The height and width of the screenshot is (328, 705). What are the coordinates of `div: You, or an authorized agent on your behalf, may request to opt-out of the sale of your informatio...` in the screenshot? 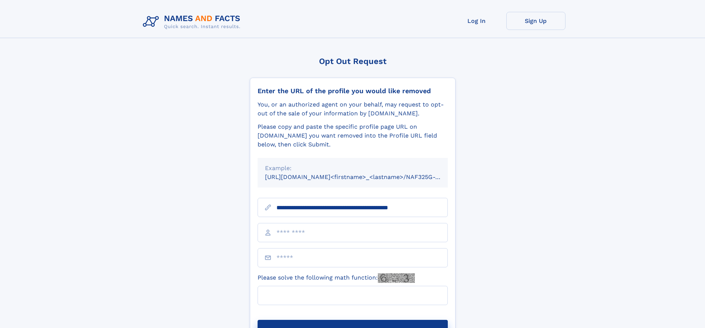 It's located at (353, 109).